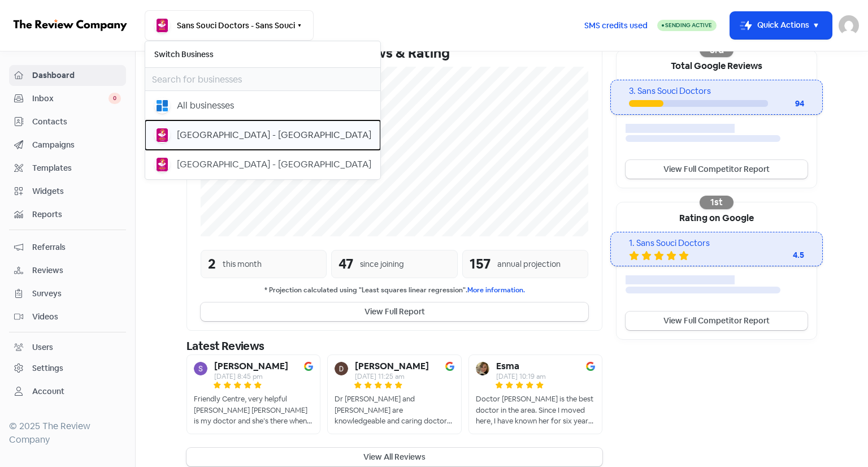 The width and height of the screenshot is (868, 467). What do you see at coordinates (496, 290) in the screenshot?
I see `a: More information.` at bounding box center [496, 290].